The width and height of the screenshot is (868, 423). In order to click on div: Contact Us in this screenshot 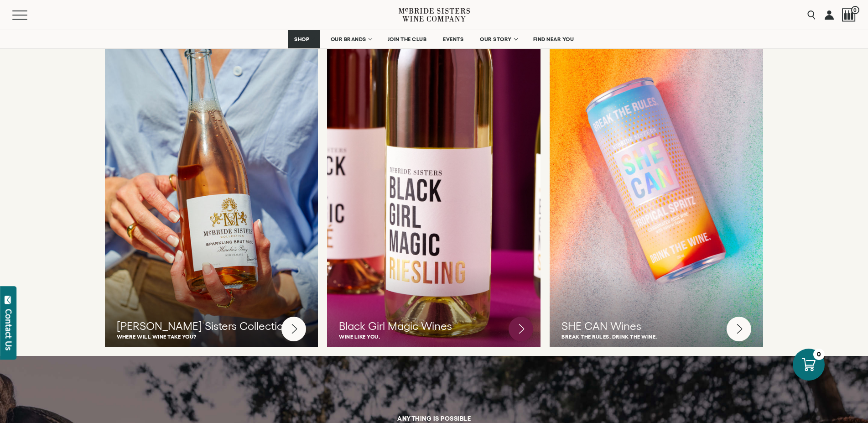, I will do `click(9, 330)`.